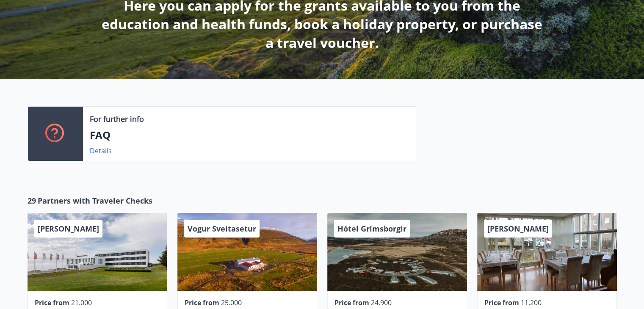 This screenshot has height=309, width=644. What do you see at coordinates (231, 302) in the screenshot?
I see `span: 25.000` at bounding box center [231, 302].